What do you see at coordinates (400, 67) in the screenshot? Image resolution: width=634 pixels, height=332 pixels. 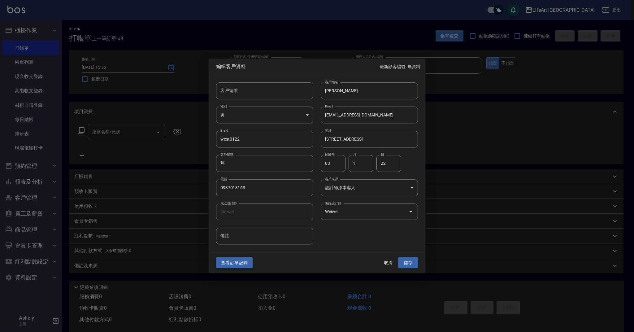 I see `p: 最新顧客編號: 無資料` at bounding box center [400, 67].